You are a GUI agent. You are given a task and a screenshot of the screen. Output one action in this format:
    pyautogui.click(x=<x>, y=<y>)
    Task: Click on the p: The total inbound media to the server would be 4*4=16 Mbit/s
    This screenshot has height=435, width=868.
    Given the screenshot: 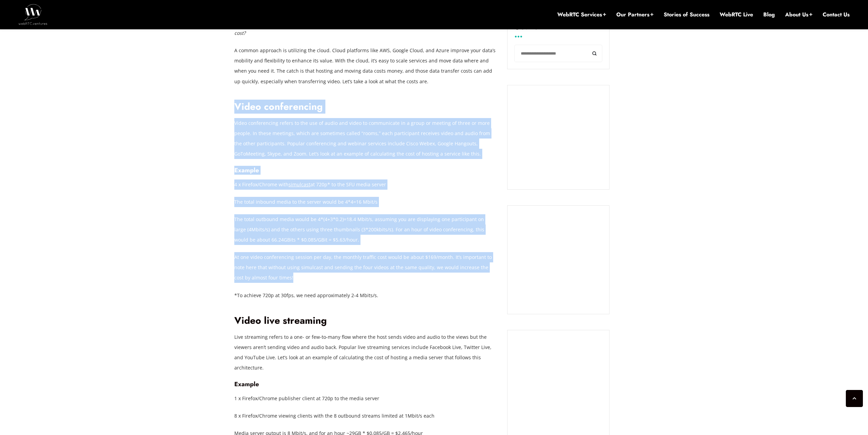 What is the action you would take?
    pyautogui.click(x=366, y=202)
    